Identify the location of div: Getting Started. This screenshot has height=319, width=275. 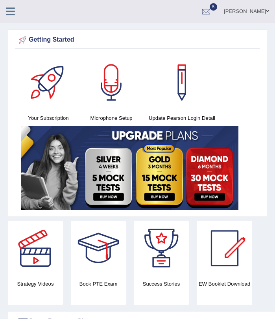
(137, 40).